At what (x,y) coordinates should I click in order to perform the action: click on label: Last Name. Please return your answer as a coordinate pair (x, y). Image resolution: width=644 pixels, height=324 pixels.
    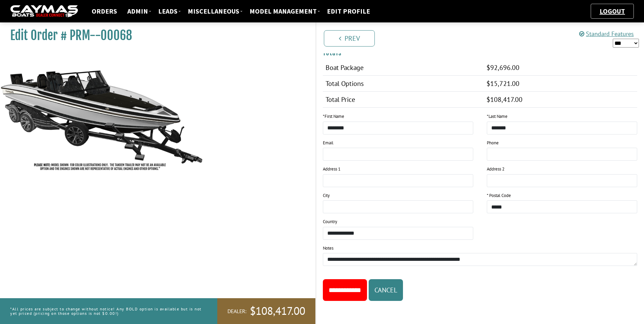
    Looking at the image, I should click on (497, 117).